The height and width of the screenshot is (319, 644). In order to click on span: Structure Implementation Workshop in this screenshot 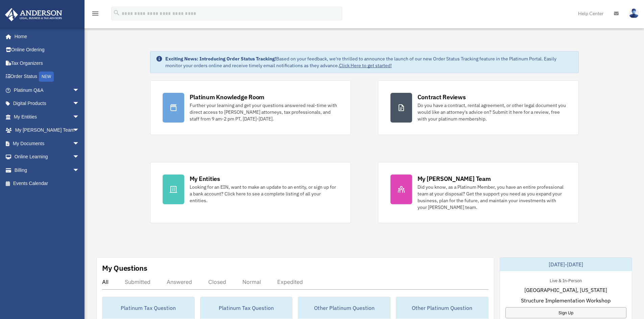, I will do `click(566, 301)`.